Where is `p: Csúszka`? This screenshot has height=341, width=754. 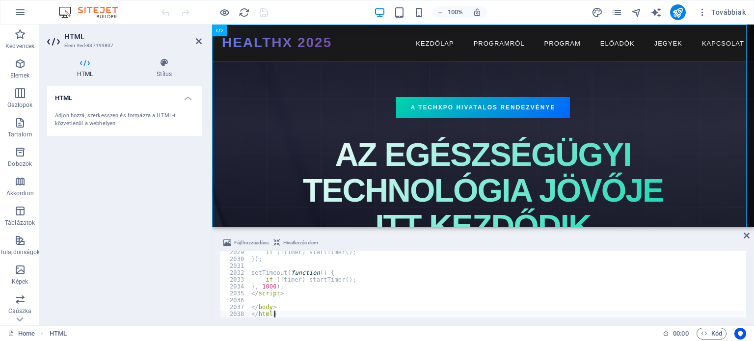
p: Csúszka is located at coordinates (20, 311).